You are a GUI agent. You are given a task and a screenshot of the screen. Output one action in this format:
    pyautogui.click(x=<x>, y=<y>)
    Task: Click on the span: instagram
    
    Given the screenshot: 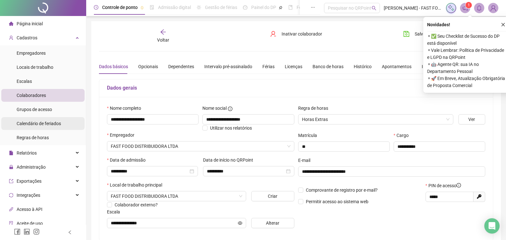 What is the action you would take?
    pyautogui.click(x=36, y=231)
    